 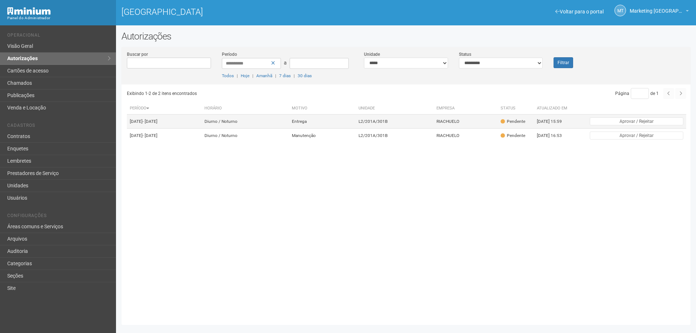 What do you see at coordinates (264, 76) in the screenshot?
I see `a: Amanhã` at bounding box center [264, 76].